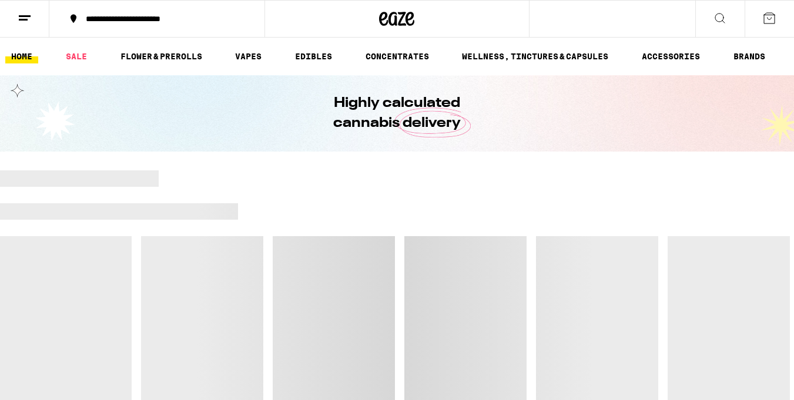 This screenshot has height=400, width=794. Describe the element at coordinates (313, 56) in the screenshot. I see `a: EDIBLES` at that location.